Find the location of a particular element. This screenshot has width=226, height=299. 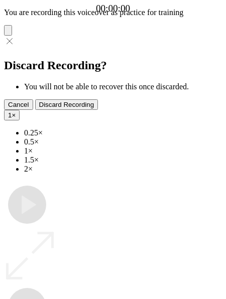

button: Discard Recording is located at coordinates (67, 104).